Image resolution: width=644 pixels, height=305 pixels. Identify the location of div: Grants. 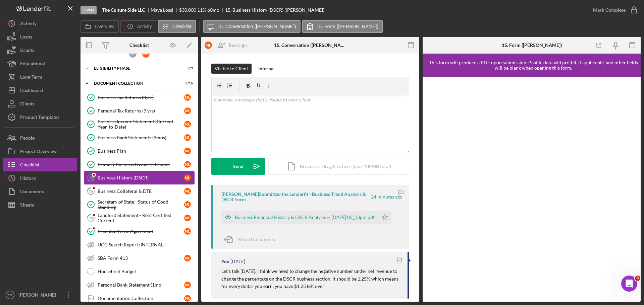
(27, 51).